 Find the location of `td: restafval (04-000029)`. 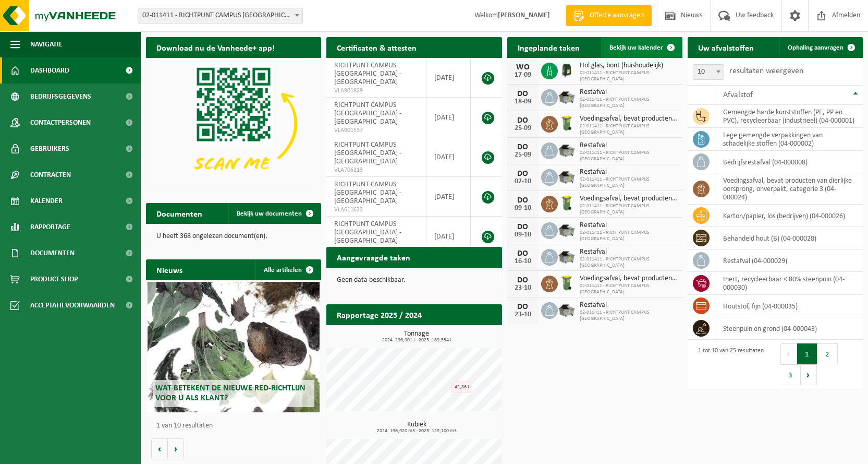

td: restafval (04-000029) is located at coordinates (789, 260).